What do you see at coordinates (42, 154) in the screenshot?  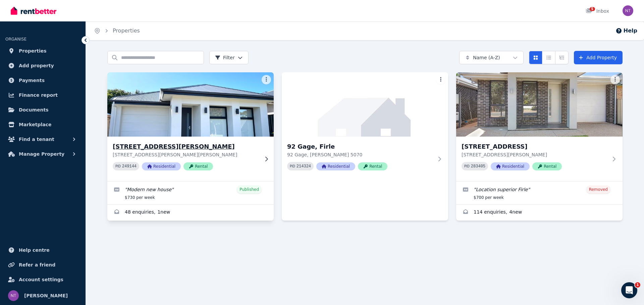 I see `button: Manage Property` at bounding box center [42, 154].